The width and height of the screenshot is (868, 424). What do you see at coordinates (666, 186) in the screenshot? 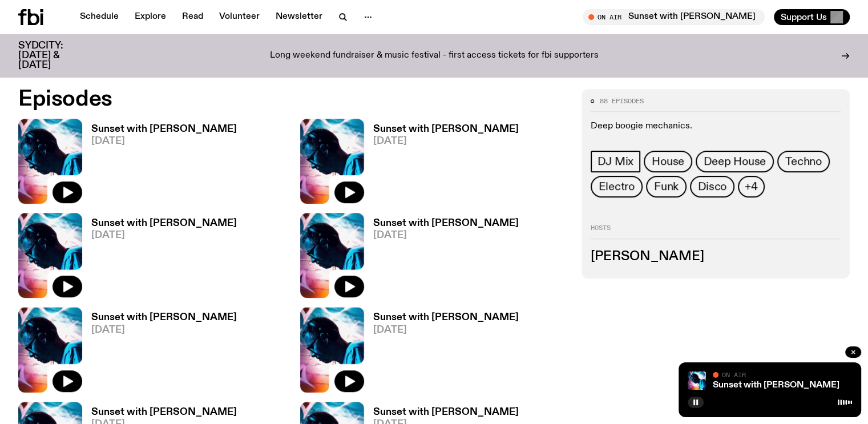
I see `span: Funk` at bounding box center [666, 186].